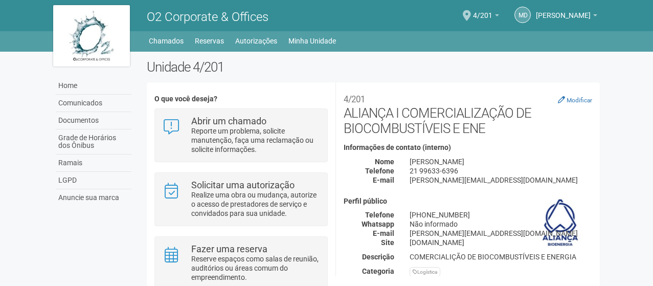  What do you see at coordinates (255, 140) in the screenshot?
I see `p: Reporte um problema, solicite manutenção, faça uma reclamação ou solicite informações.` at bounding box center [255, 140].